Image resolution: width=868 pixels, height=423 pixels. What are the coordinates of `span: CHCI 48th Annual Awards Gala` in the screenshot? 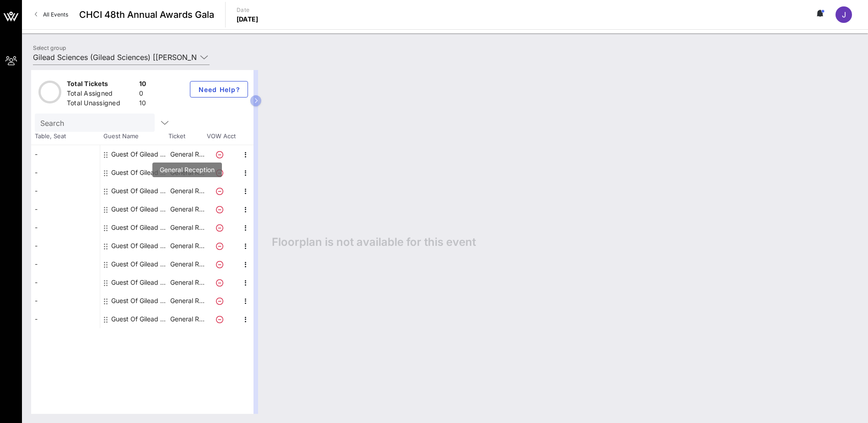 It's located at (147, 15).